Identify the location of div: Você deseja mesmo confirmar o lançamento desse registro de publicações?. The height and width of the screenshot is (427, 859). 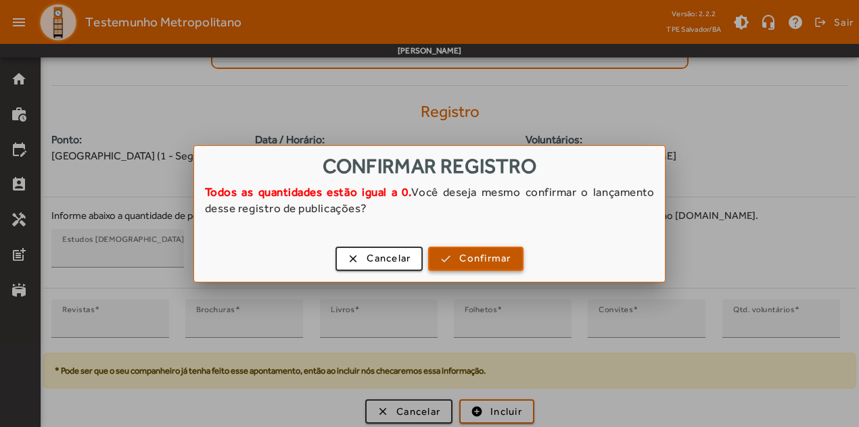
(429, 207).